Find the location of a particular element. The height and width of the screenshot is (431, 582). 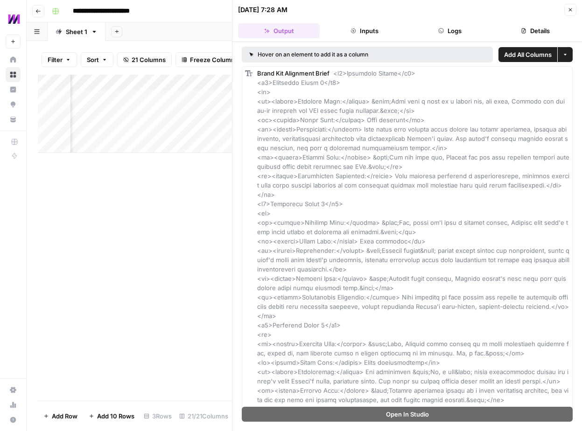

a: Usage is located at coordinates (13, 405).